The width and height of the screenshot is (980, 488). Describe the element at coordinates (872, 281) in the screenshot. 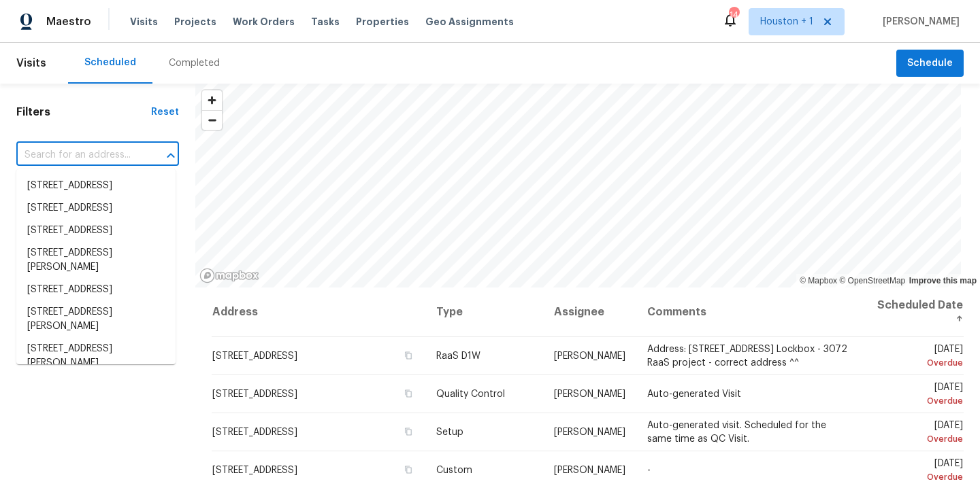

I see `a: OpenStreetMap` at that location.